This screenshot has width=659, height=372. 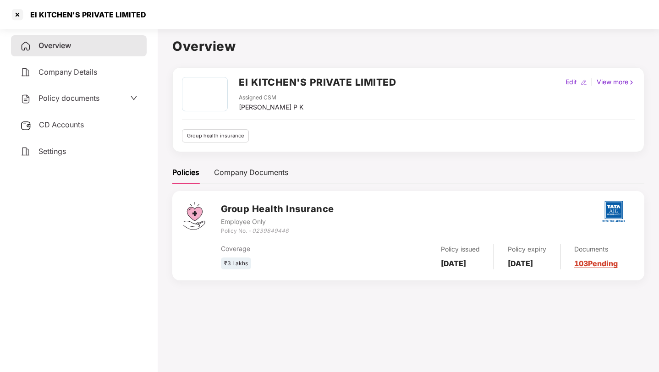 I want to click on div: Policies, so click(x=185, y=172).